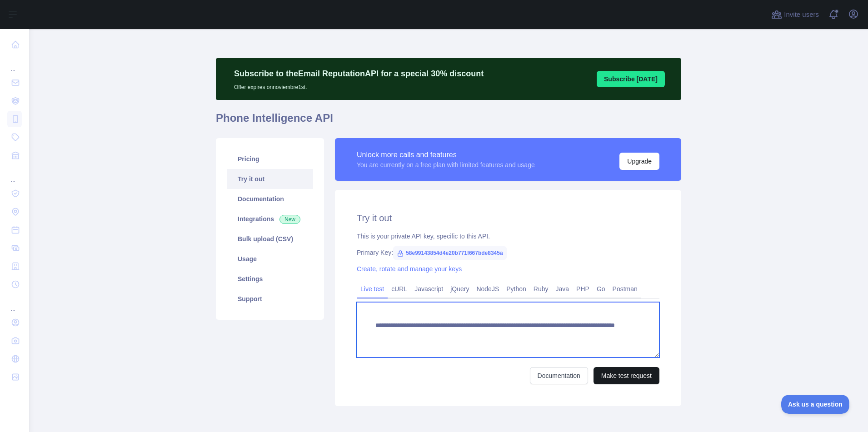 This screenshot has width=868, height=432. Describe the element at coordinates (270, 159) in the screenshot. I see `a: Pricing` at that location.